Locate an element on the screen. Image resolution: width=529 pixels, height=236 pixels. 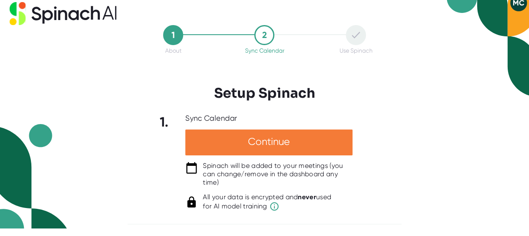
div: 1 is located at coordinates (173, 35).